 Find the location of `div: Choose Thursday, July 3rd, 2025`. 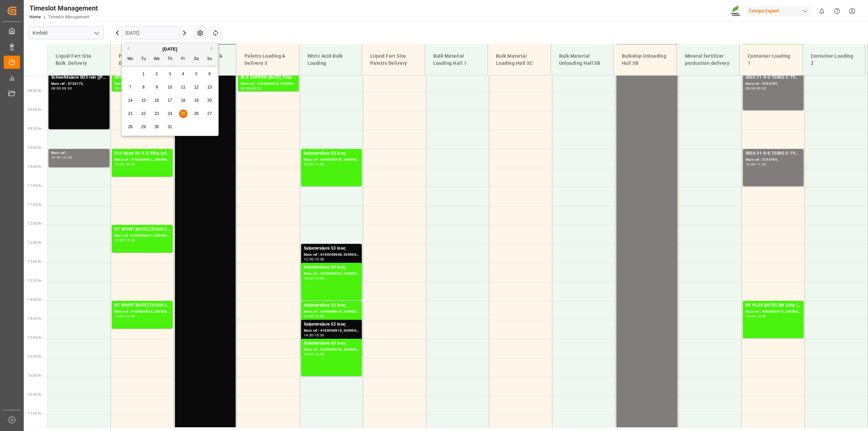

div: Choose Thursday, July 3rd, 2025 is located at coordinates (170, 74).